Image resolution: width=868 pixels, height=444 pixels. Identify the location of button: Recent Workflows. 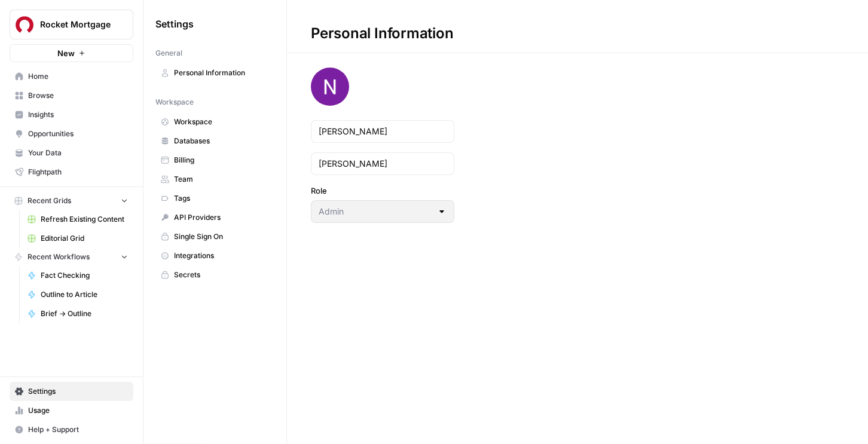
(71, 257).